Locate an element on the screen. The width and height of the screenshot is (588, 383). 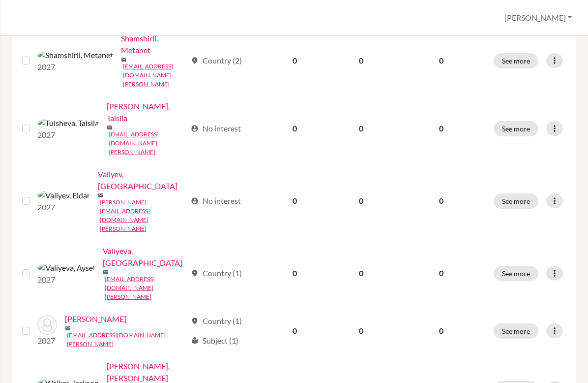
div: Country (2) is located at coordinates (216, 61).